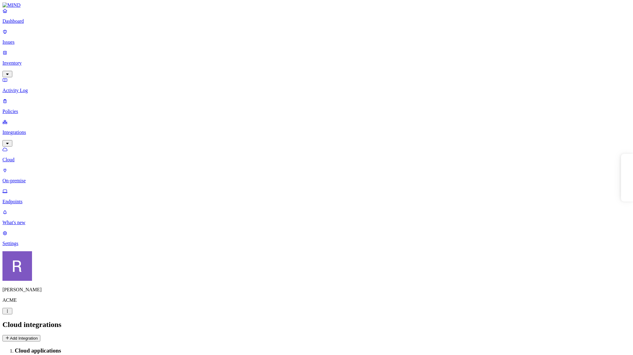  I want to click on button: Add Integration, so click(21, 338).